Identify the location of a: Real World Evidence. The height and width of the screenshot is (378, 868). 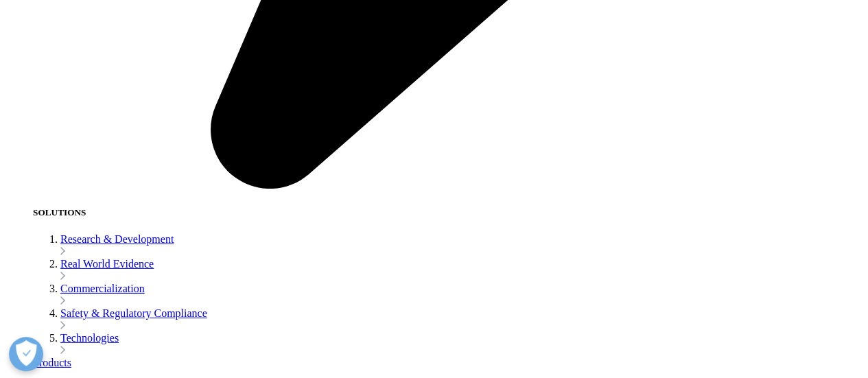
(107, 263).